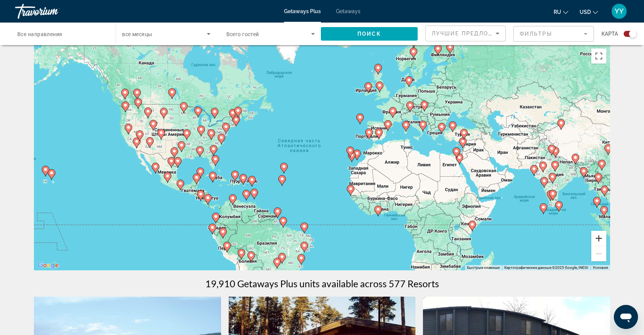 The image size is (644, 335). What do you see at coordinates (302, 11) in the screenshot?
I see `a: Getaways Plus` at bounding box center [302, 11].